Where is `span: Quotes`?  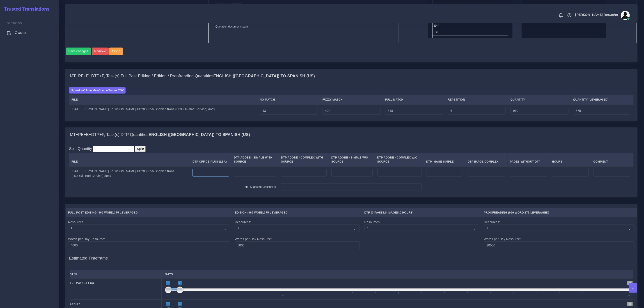 span: Quotes is located at coordinates (21, 33).